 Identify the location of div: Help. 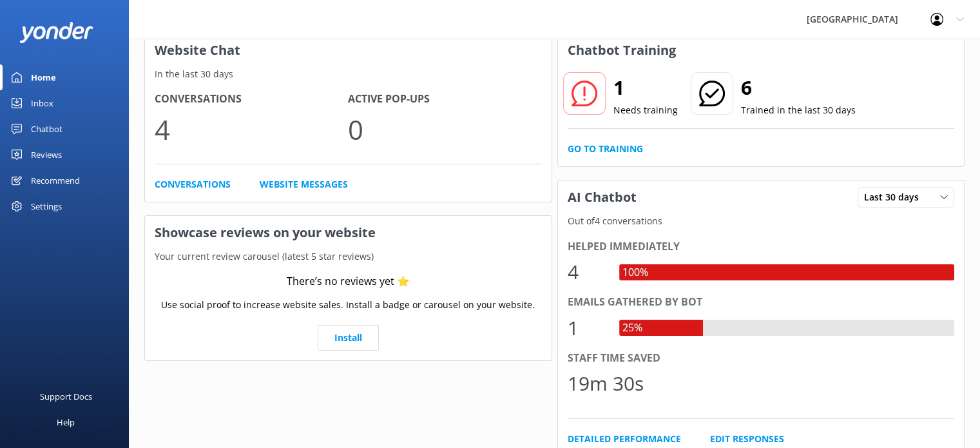
(66, 423).